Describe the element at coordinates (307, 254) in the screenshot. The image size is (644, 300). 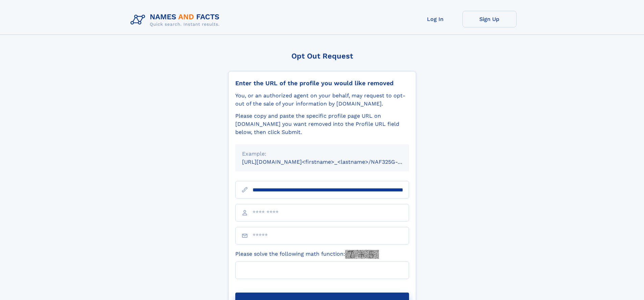
I see `label: Please solve the following math function:` at that location.